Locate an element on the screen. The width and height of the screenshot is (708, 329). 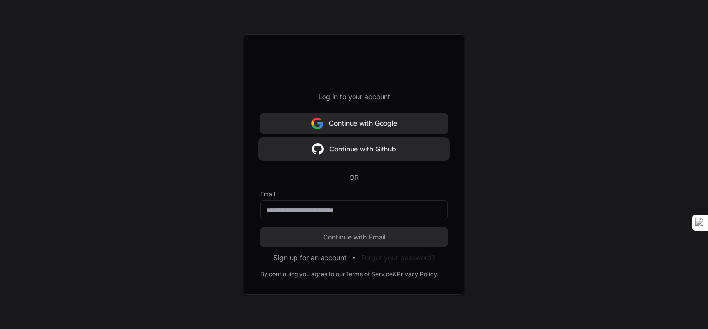
button: Continue with Google is located at coordinates (354, 123).